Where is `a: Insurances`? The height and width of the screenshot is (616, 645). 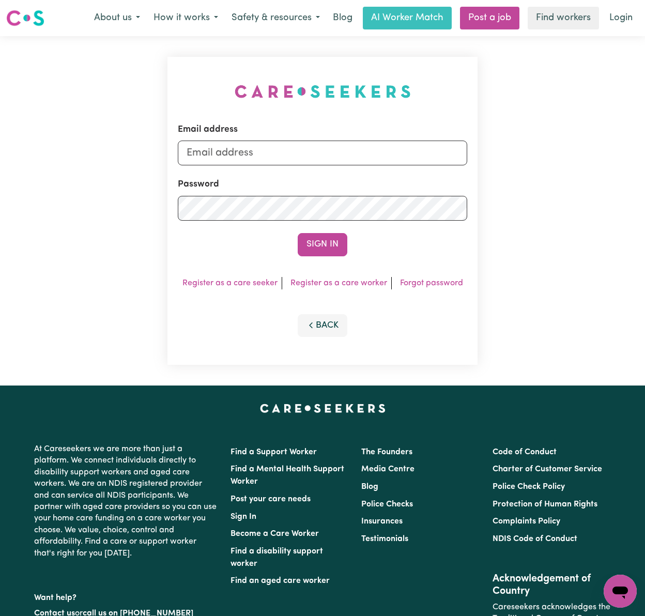 a: Insurances is located at coordinates (382, 522).